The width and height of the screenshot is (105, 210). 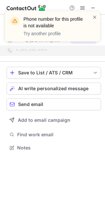 I want to click on button: Find work email, so click(x=54, y=135).